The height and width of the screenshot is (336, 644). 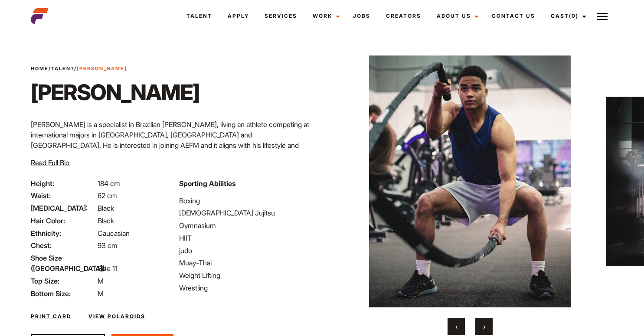 I want to click on button: Read Full Bio, so click(x=50, y=162).